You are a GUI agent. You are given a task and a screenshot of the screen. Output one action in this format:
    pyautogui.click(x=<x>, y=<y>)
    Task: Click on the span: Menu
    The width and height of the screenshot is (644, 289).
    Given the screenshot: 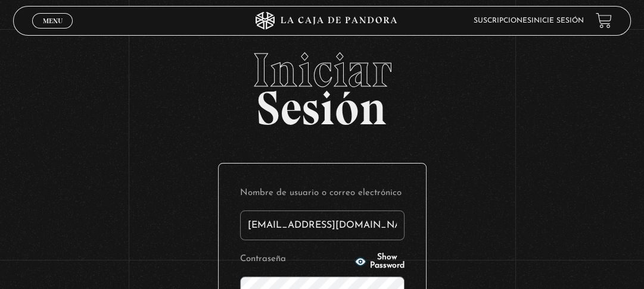 What is the action you would take?
    pyautogui.click(x=52, y=21)
    